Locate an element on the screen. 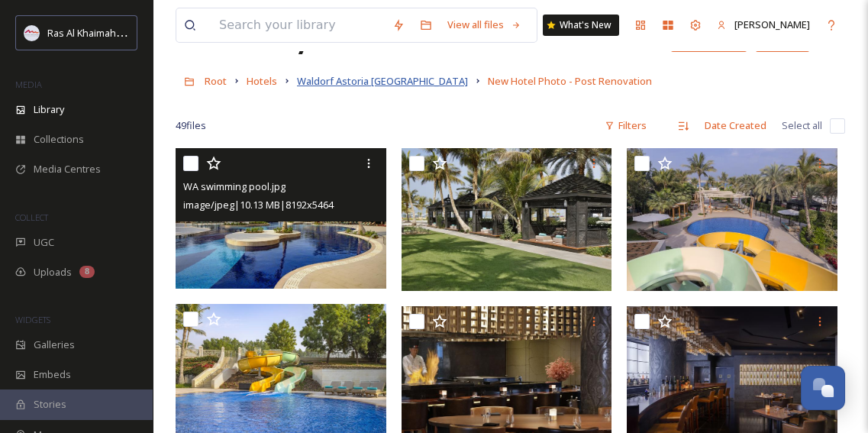  a: What's New is located at coordinates (581, 25).